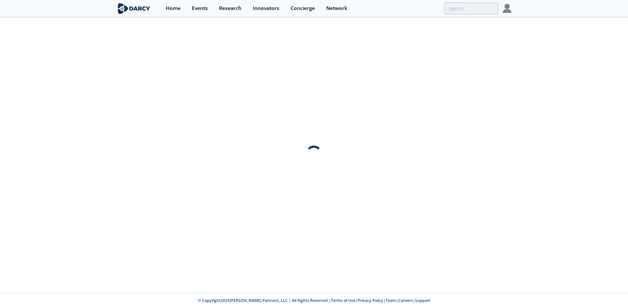  What do you see at coordinates (471, 8) in the screenshot?
I see `input: Advanced Search` at bounding box center [471, 8].